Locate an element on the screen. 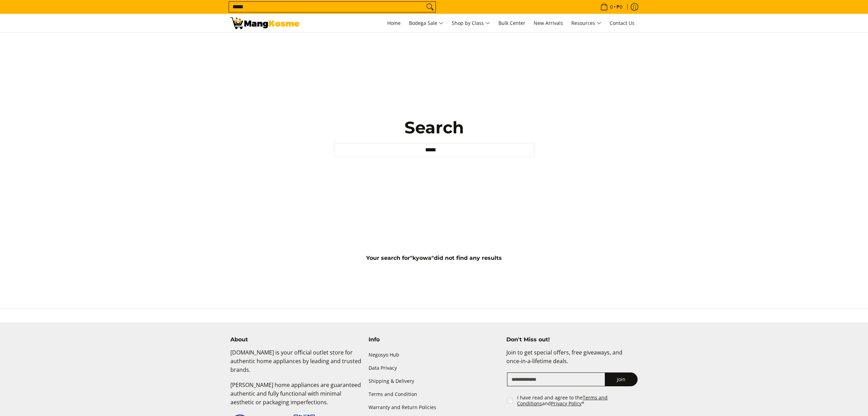 The height and width of the screenshot is (416, 868). label: I have read and agree to the and * is located at coordinates (577, 401).